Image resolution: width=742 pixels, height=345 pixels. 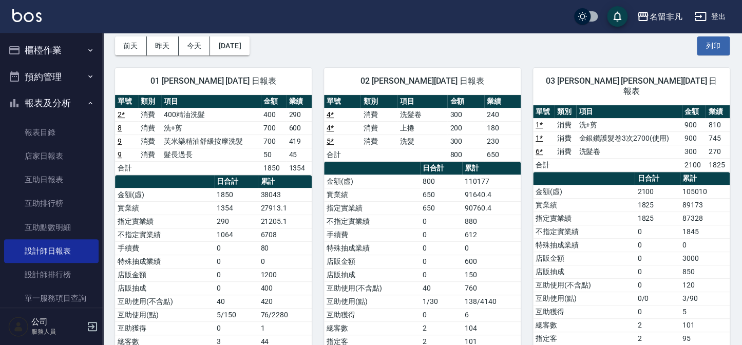 What do you see at coordinates (657, 299) in the screenshot?
I see `td: 0/0` at bounding box center [657, 299].